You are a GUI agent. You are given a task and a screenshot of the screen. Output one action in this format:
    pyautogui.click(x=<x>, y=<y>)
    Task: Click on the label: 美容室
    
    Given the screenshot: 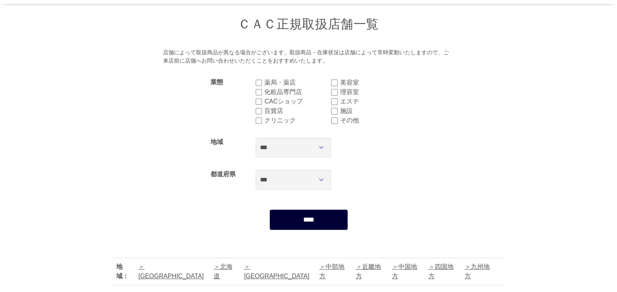 What is the action you would take?
    pyautogui.click(x=373, y=83)
    